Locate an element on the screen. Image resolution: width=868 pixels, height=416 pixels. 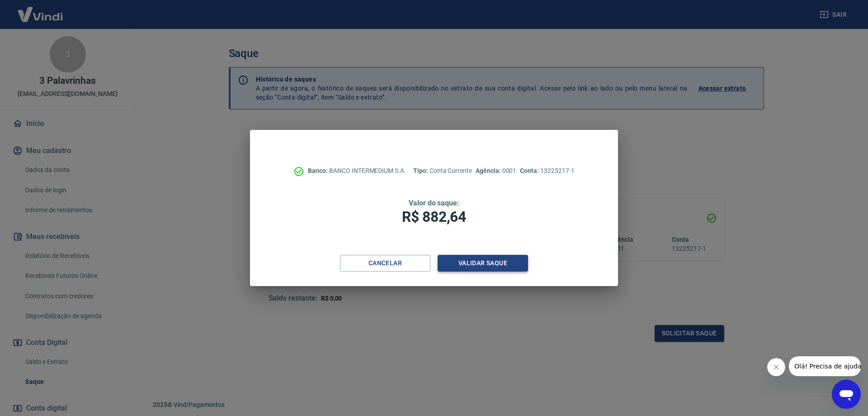
p: Conta Corrente is located at coordinates (442, 171).